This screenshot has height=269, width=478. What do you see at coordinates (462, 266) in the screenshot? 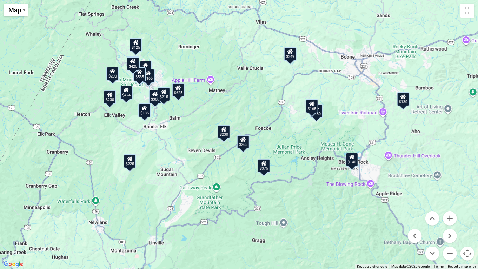
I see `a: Report a map error` at bounding box center [462, 266].